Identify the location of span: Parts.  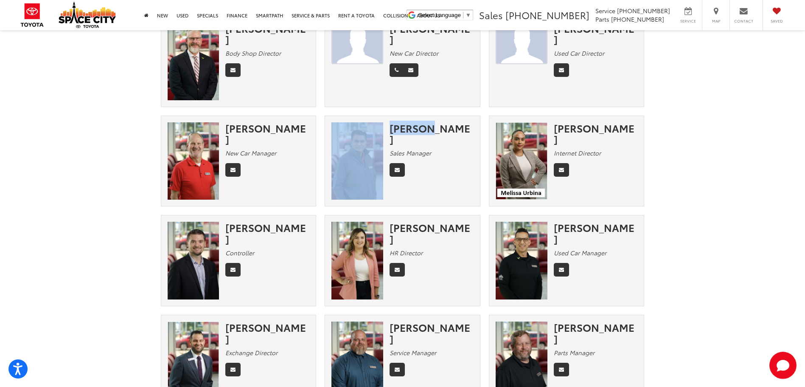
(602, 19).